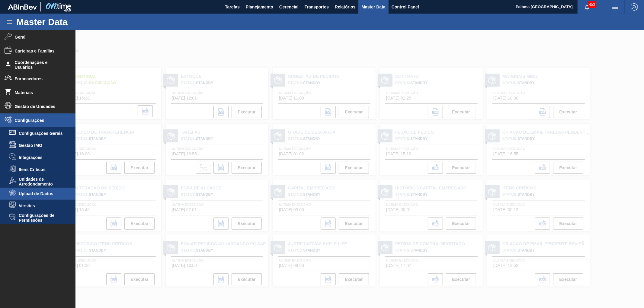 This screenshot has height=308, width=644. I want to click on span: Itens Críticos, so click(42, 170).